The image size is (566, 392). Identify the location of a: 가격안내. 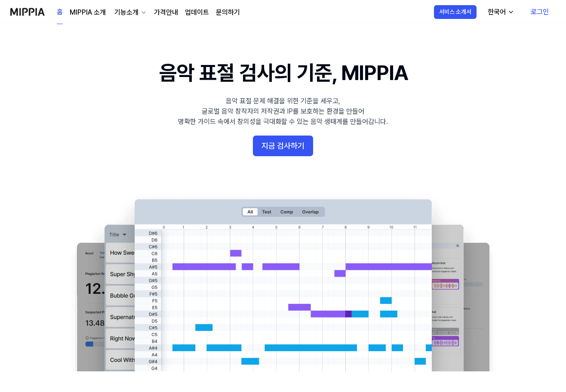
(166, 13).